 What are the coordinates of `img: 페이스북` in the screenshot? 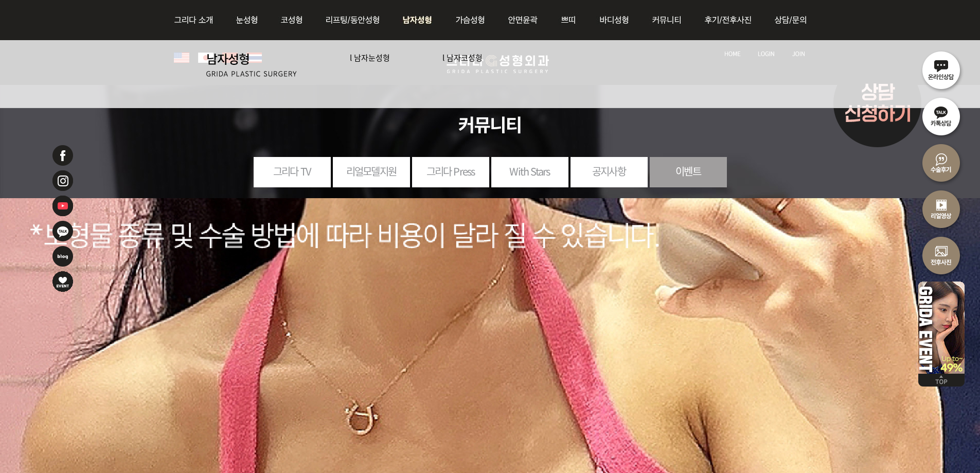 It's located at (63, 155).